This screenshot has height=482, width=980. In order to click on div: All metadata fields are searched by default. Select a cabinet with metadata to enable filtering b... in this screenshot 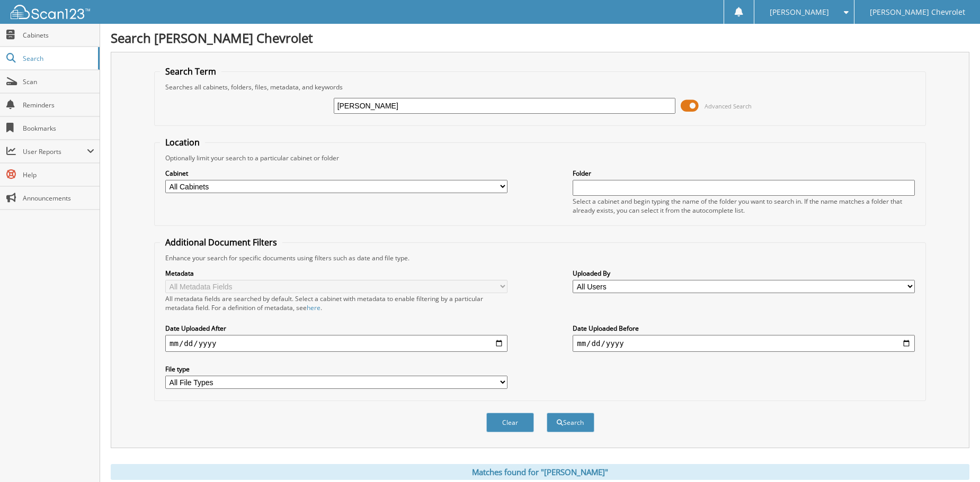, I will do `click(336, 303)`.